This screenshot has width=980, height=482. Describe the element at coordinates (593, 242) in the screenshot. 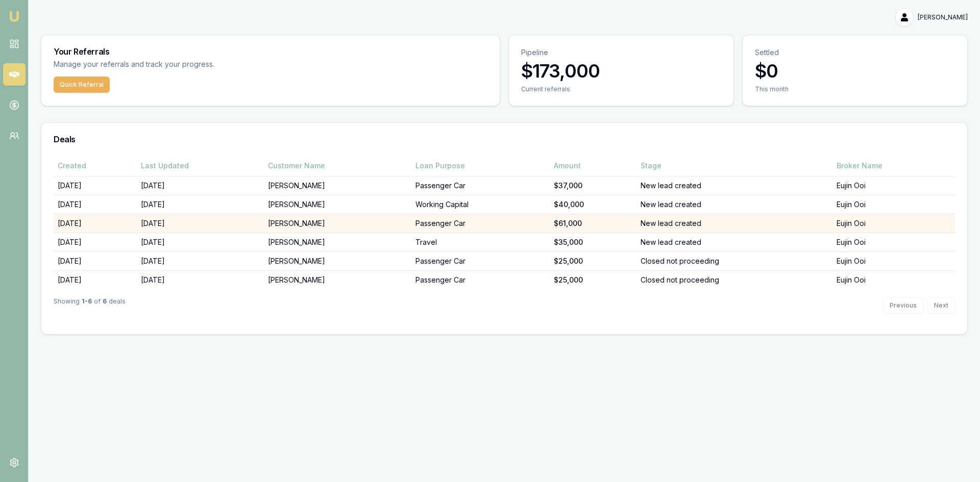

I see `div: $35,000` at that location.